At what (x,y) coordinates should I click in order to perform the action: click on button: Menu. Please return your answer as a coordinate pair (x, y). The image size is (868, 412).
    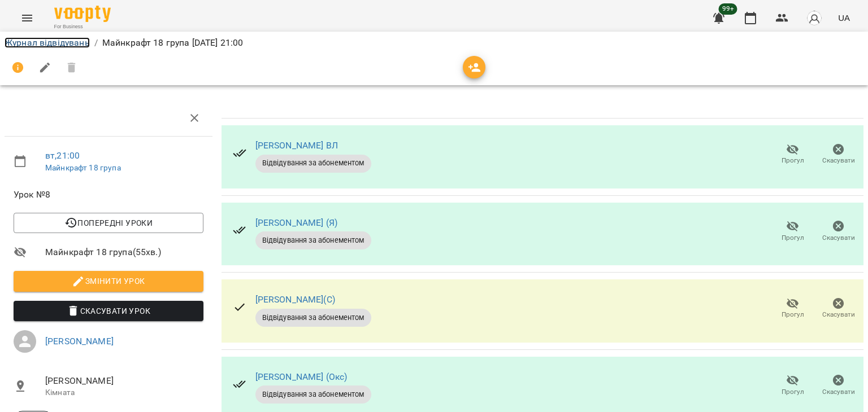
    Looking at the image, I should click on (27, 18).